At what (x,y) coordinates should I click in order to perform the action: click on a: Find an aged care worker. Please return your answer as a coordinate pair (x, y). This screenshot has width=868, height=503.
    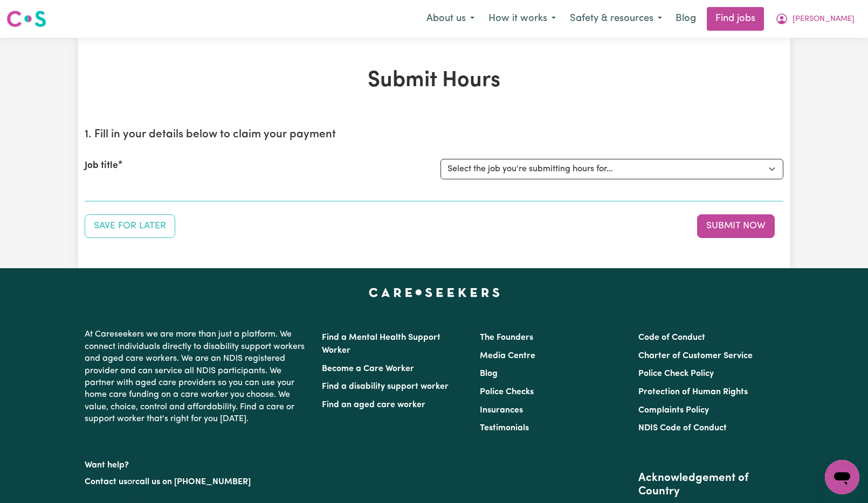
    Looking at the image, I should click on (374, 405).